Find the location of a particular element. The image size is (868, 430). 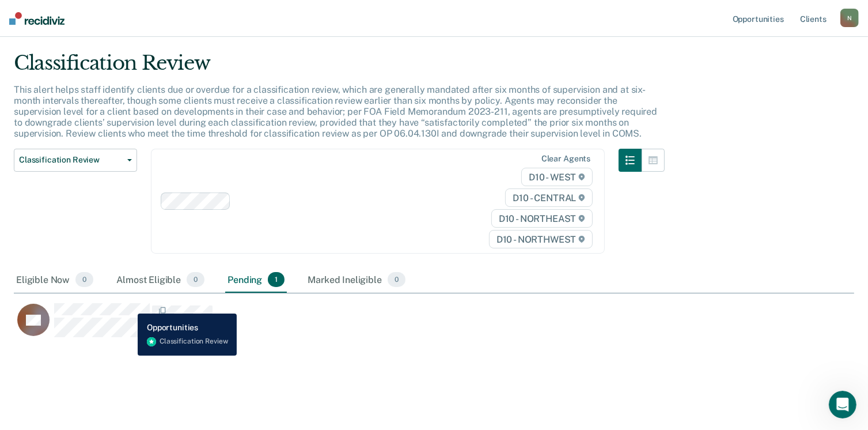

span: 1 is located at coordinates (275, 279).